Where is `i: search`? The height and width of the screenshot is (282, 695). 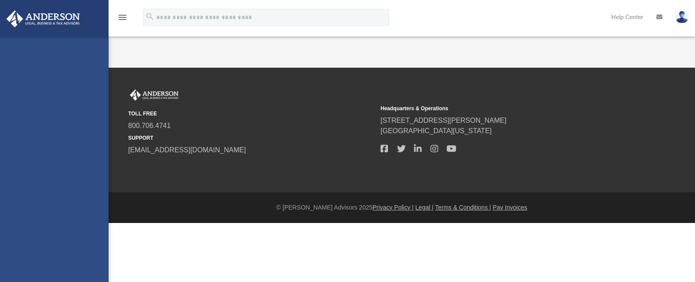 i: search is located at coordinates (150, 17).